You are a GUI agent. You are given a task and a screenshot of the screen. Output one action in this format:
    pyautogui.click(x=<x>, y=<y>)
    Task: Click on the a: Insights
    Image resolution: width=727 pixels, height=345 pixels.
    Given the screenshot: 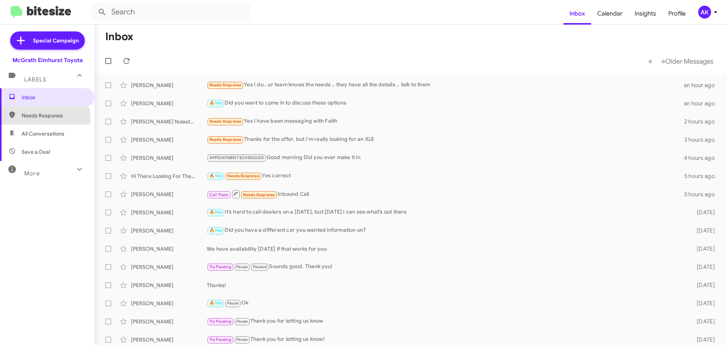 What is the action you would take?
    pyautogui.click(x=646, y=14)
    